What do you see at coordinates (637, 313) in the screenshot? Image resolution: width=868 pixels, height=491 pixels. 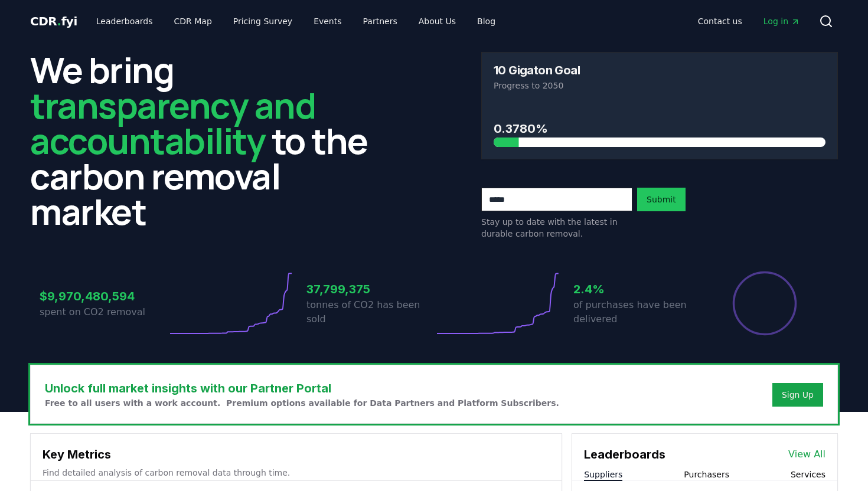 I see `p: of purchases have been delivered` at bounding box center [637, 313].